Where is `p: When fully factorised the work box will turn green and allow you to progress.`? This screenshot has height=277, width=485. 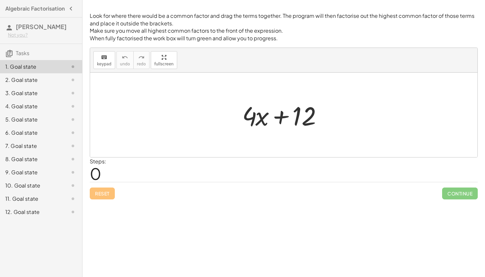 p: When fully factorised the work box will turn green and allow you to progress. is located at coordinates (284, 38).